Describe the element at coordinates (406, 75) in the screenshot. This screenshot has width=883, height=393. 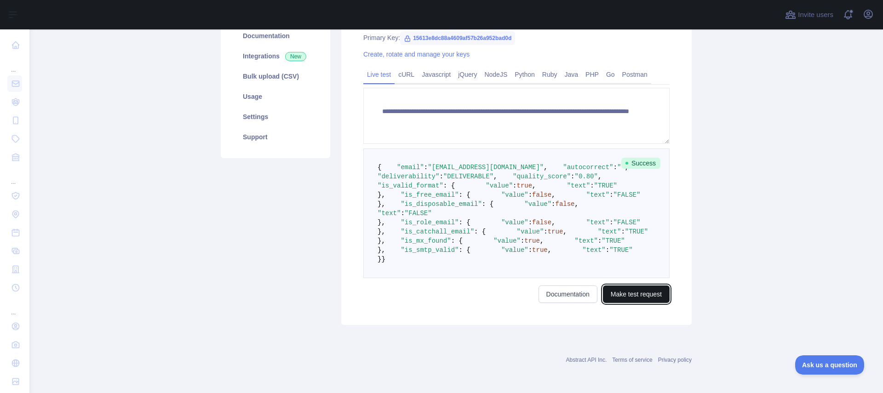
I see `a: cURL` at that location.